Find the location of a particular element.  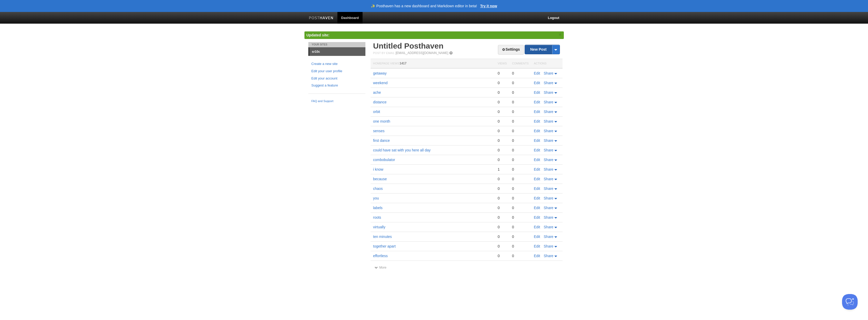

th: Comments is located at coordinates (520, 64).